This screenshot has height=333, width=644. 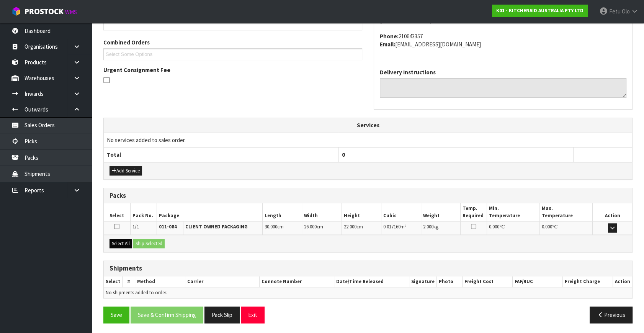 What do you see at coordinates (540, 11) in the screenshot?
I see `a: K01 - KITCHENAID AUSTRALIA PTY LTD` at bounding box center [540, 11].